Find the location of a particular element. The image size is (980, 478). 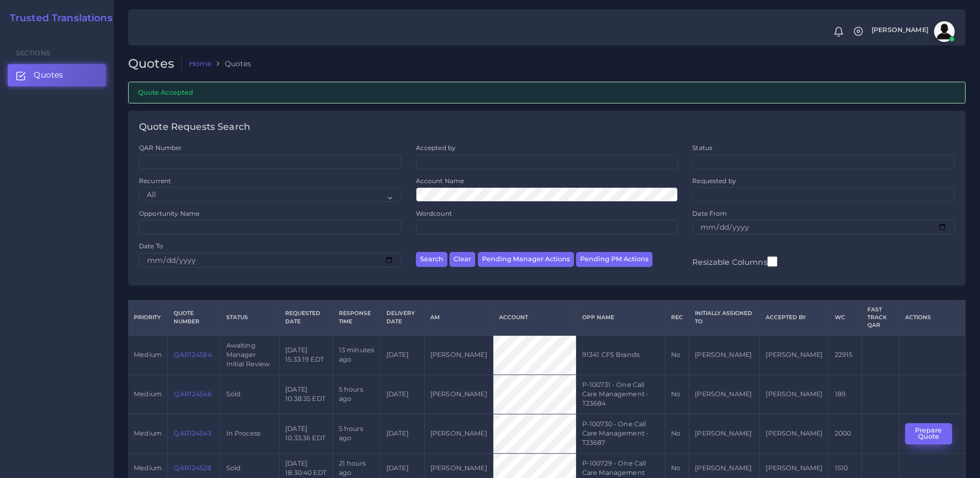

label: QAR Number is located at coordinates (160, 148).